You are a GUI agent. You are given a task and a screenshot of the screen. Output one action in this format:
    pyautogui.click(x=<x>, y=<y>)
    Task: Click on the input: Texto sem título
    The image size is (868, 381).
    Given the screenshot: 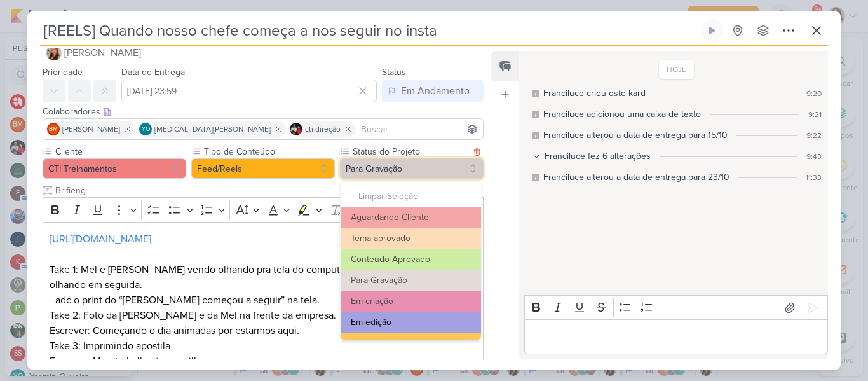 What is the action you would take?
    pyautogui.click(x=268, y=190)
    